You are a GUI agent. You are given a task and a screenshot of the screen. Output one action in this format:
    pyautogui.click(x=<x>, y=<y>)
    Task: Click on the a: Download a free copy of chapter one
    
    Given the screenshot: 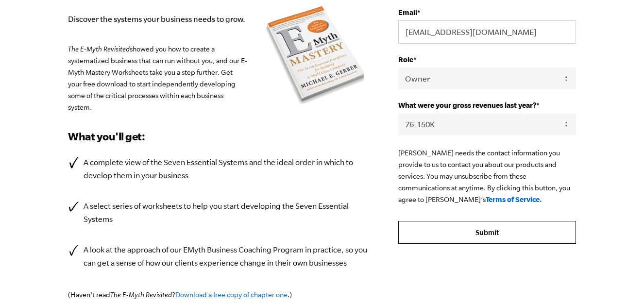 What is the action you would take?
    pyautogui.click(x=231, y=295)
    